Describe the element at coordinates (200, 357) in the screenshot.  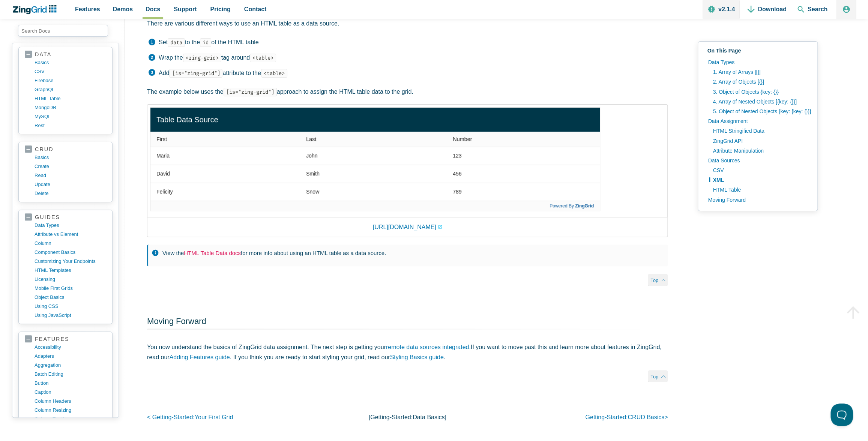
I see `a: Adding Features guide` at that location.